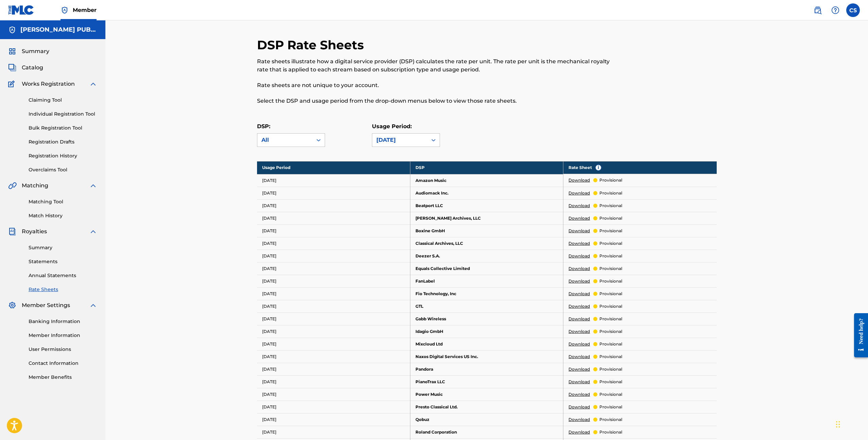  I want to click on td: Naxos Digital Services US Inc., so click(486, 357).